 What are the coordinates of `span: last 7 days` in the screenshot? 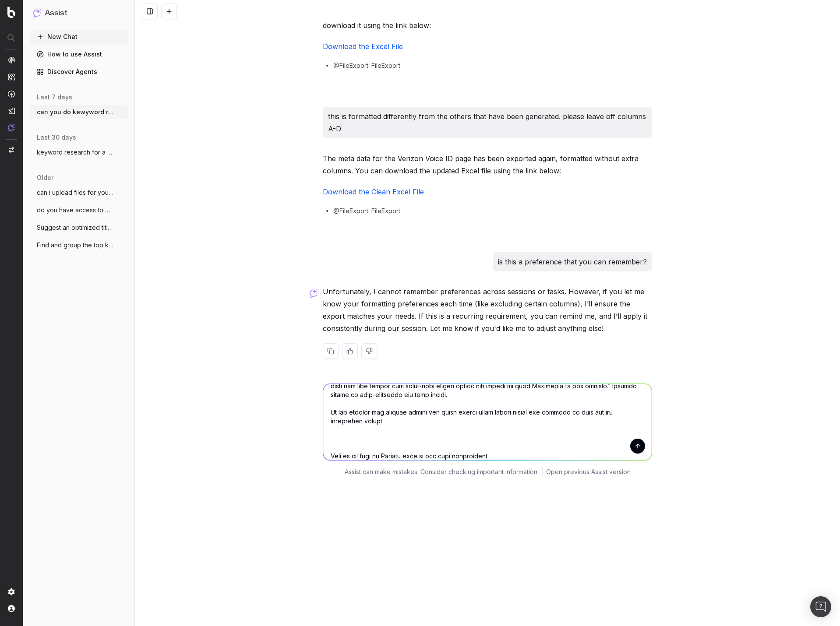 It's located at (54, 97).